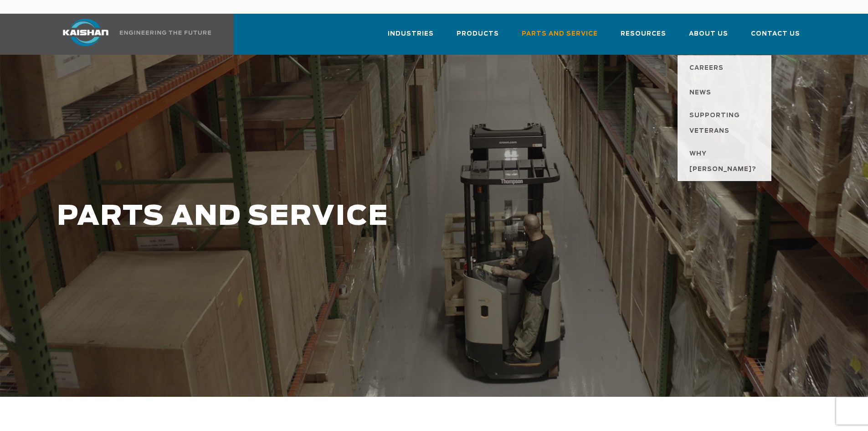 The height and width of the screenshot is (431, 868). What do you see at coordinates (726, 124) in the screenshot?
I see `a: Supporting Veterans` at bounding box center [726, 124].